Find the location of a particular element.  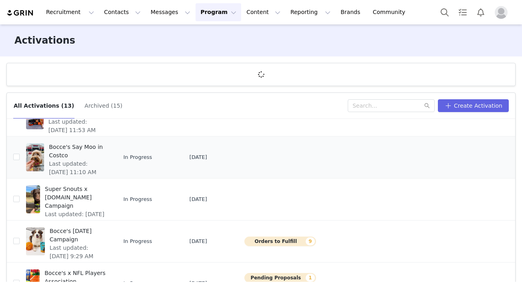

a: Brands is located at coordinates (351, 12).